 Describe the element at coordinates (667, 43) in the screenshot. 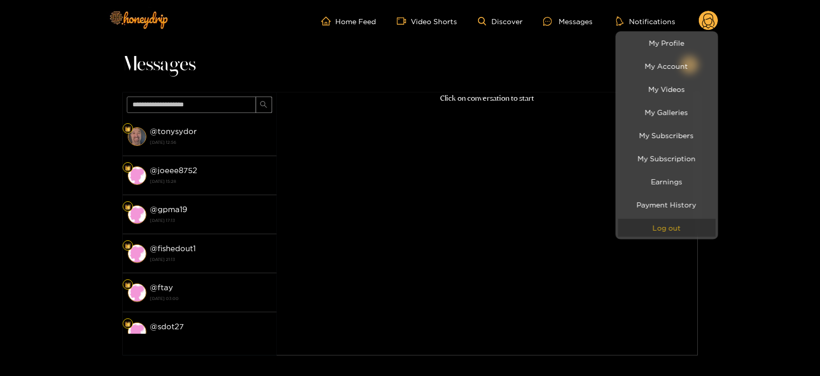

I see `a: My Profile` at that location.